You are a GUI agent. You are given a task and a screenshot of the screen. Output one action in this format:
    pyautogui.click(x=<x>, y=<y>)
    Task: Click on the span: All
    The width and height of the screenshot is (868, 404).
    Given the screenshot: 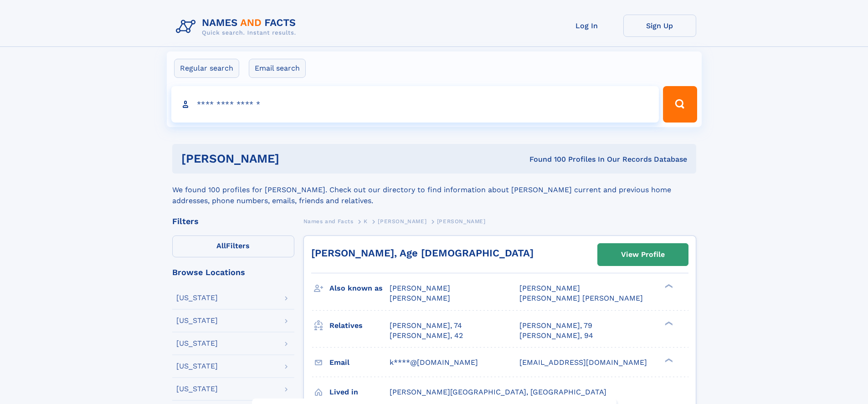 What is the action you would take?
    pyautogui.click(x=221, y=245)
    